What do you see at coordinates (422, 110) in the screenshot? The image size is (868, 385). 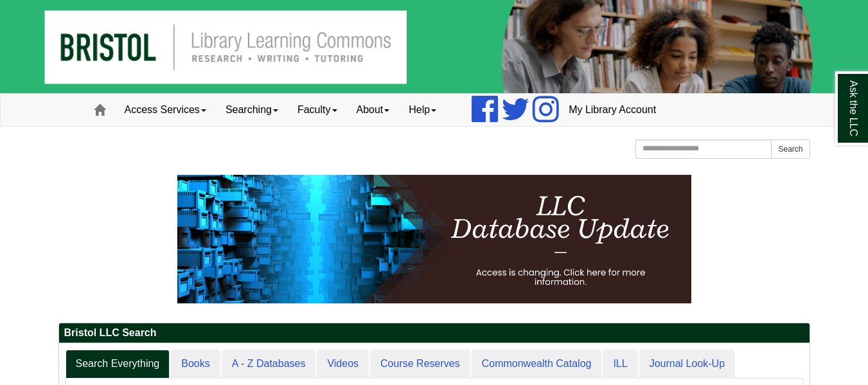 I see `a: Help` at bounding box center [422, 110].